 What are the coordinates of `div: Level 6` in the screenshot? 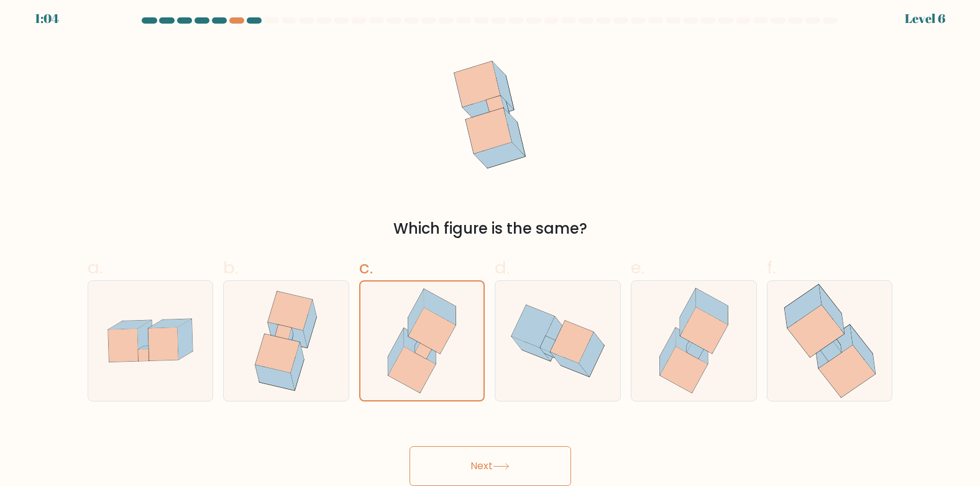 It's located at (924, 19).